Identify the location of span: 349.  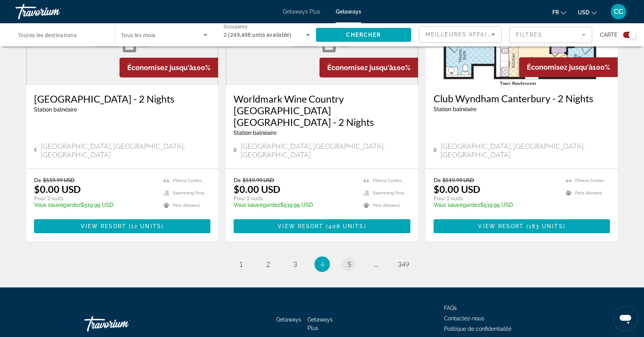
(404, 264).